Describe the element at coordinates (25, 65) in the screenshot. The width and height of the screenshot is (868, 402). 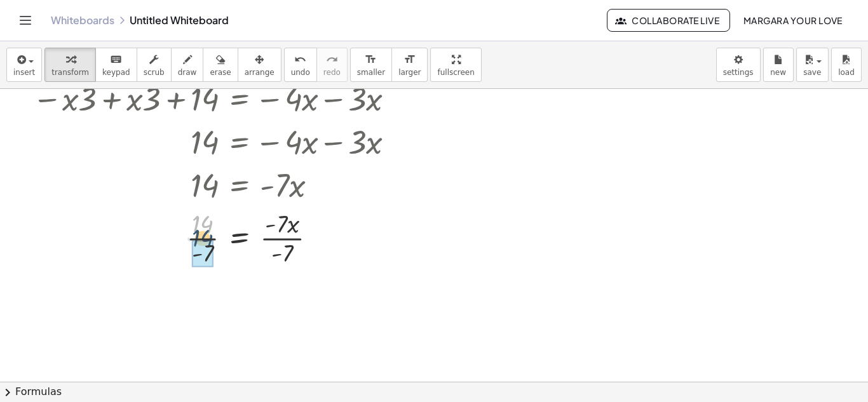
I see `button: insert` at that location.